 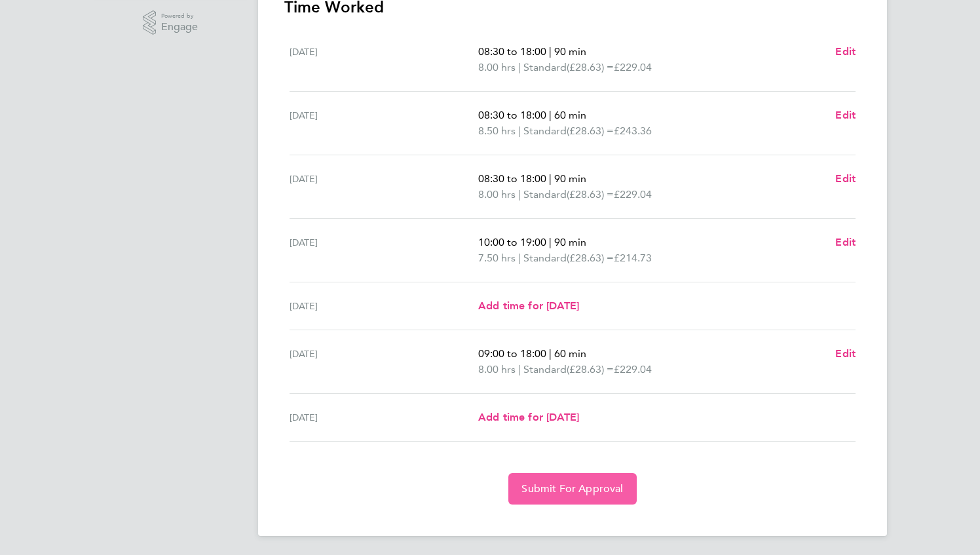 What do you see at coordinates (633, 130) in the screenshot?
I see `span: £243.36` at bounding box center [633, 130].